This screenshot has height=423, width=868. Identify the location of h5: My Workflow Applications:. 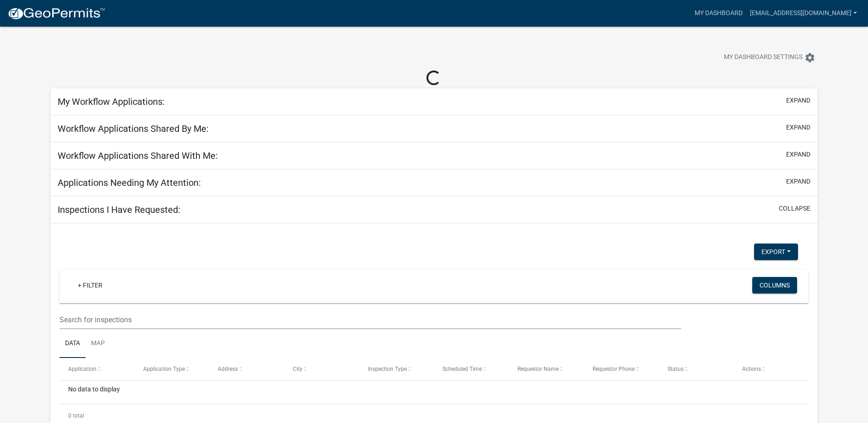
(111, 102).